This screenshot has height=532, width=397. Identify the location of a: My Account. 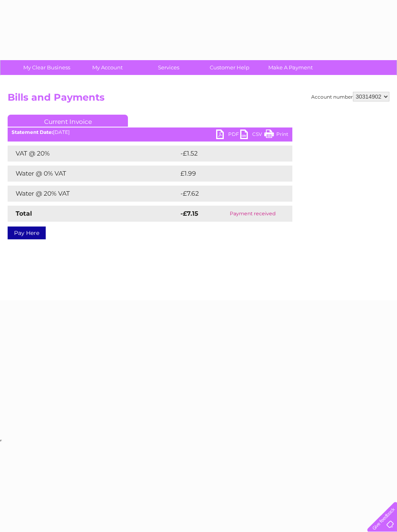
(107, 67).